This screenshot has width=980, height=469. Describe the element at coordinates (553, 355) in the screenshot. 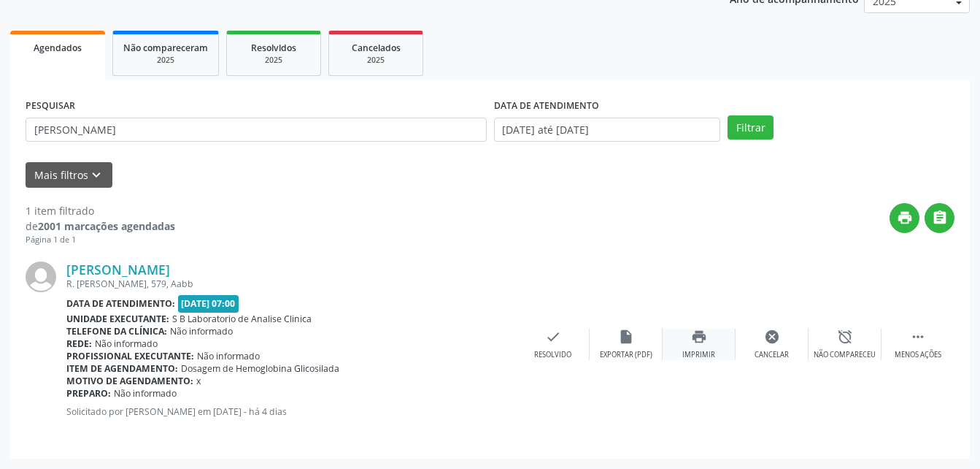

I see `div: Resolvido` at that location.